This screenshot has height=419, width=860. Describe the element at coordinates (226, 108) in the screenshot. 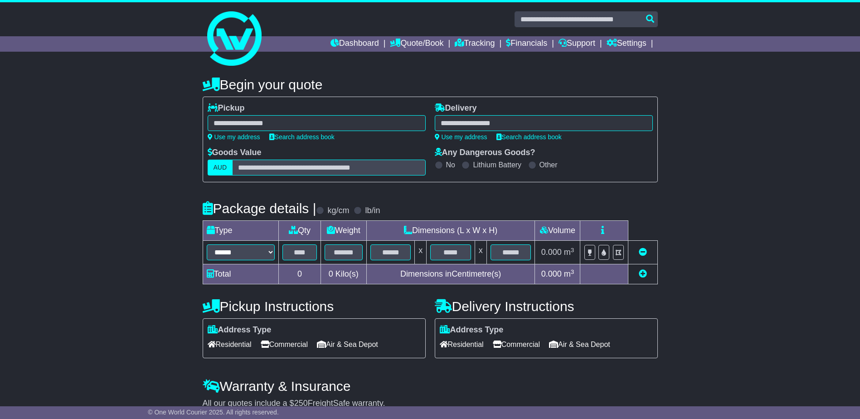

I see `label: Pickup` at that location.